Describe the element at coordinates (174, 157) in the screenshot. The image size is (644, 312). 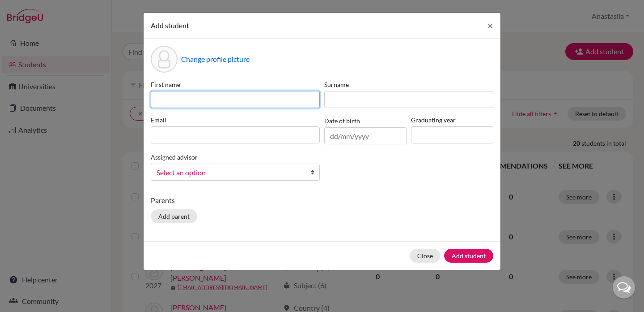
I see `label: Assigned advisor` at that location.